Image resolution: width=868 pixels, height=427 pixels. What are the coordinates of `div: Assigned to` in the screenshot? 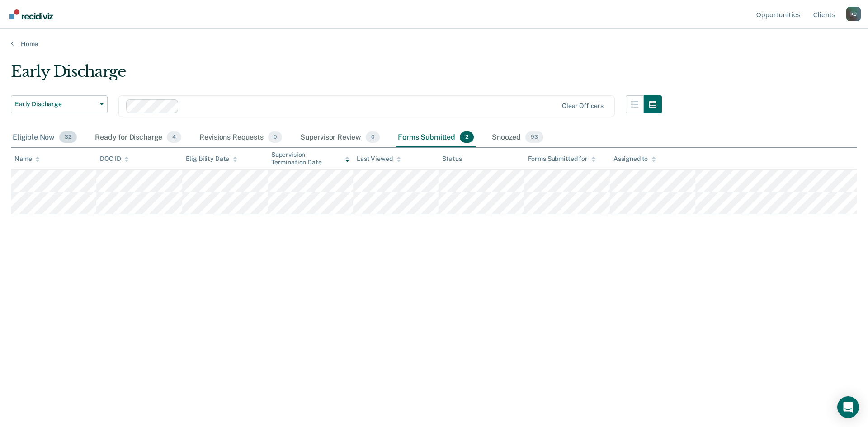 It's located at (635, 158).